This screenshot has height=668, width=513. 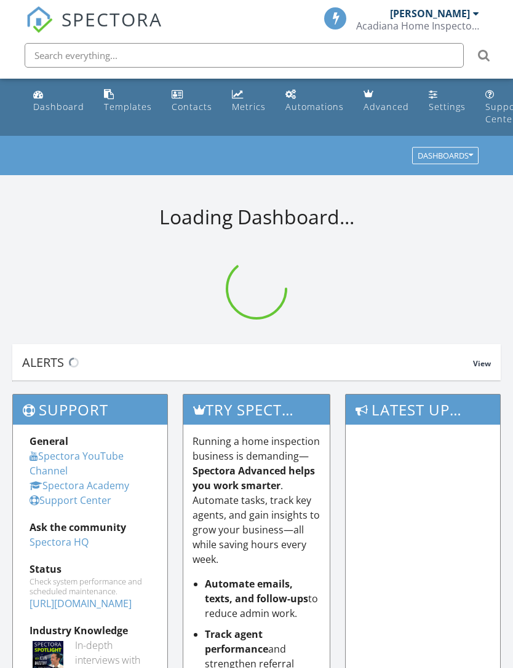 I want to click on a: Spectora YouTube Channel, so click(x=76, y=463).